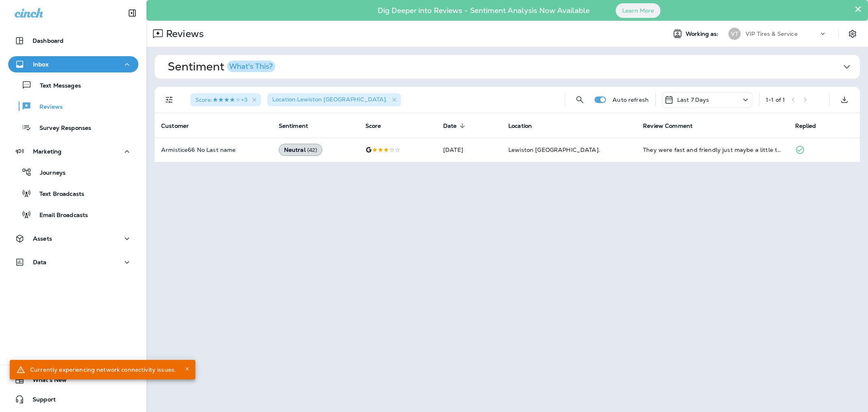 The image size is (868, 412). I want to click on h1: Sentiment, so click(221, 67).